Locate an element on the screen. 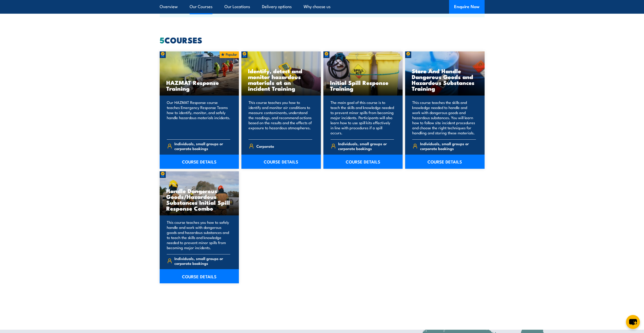  p: The main goal of this course is to teach the skills and knowledge needed to prevent minor spills ... is located at coordinates (362, 117).